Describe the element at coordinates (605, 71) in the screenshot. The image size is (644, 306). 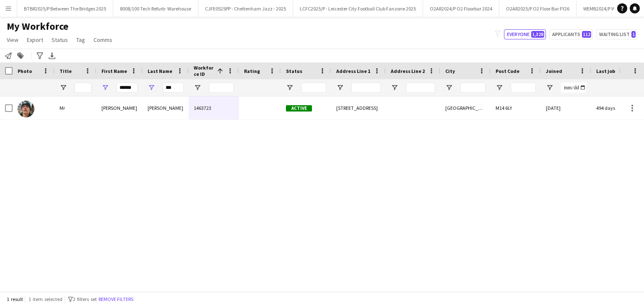
I see `span: Last job` at that location.